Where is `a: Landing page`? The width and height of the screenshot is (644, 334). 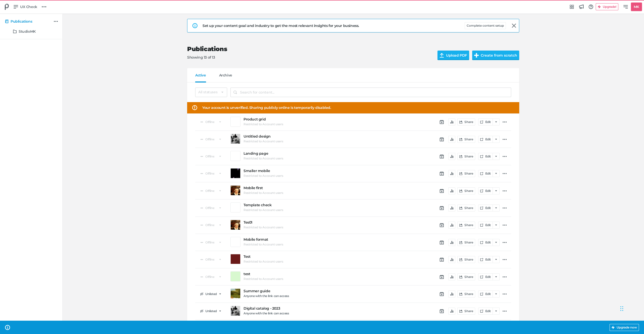 a: Landing page is located at coordinates (315, 154).